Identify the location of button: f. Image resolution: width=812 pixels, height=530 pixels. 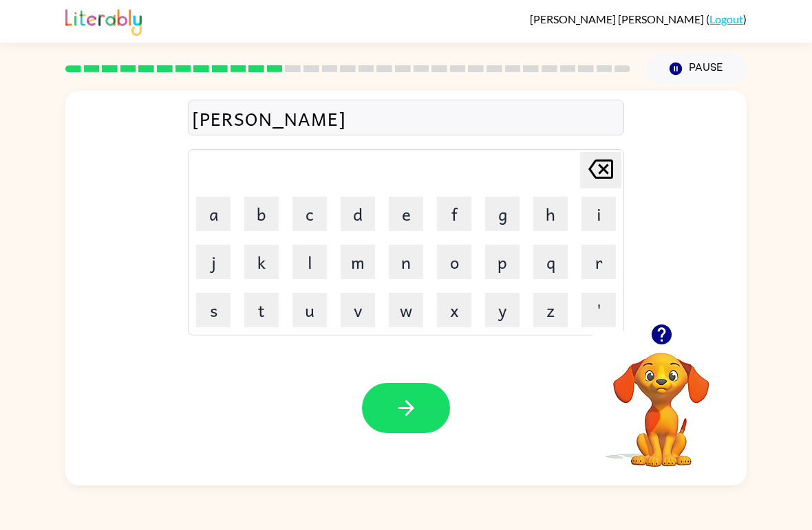
(454, 214).